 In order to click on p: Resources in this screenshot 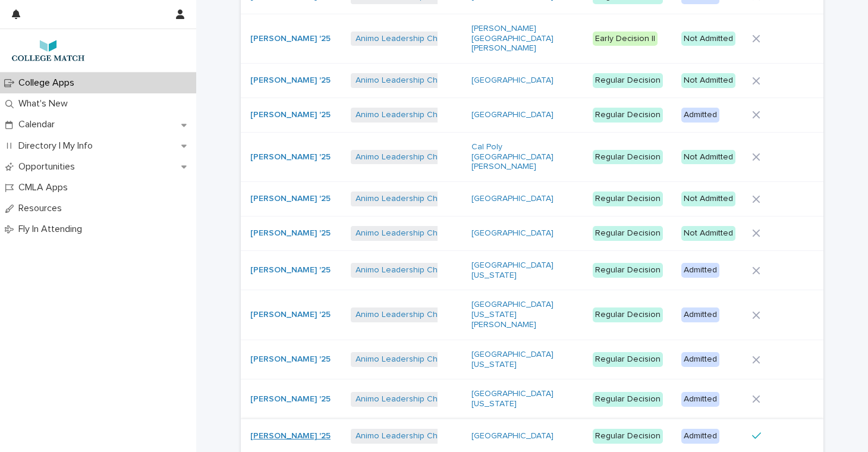, I will do `click(42, 208)`.